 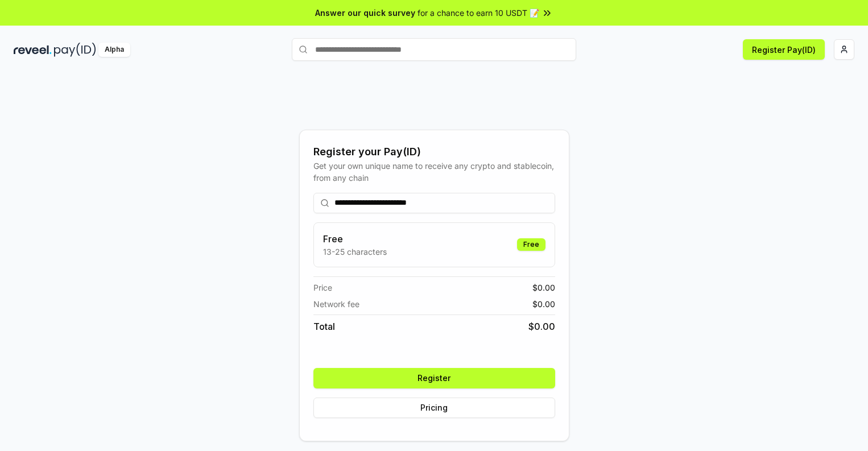 I want to click on button: Pricing, so click(x=434, y=408).